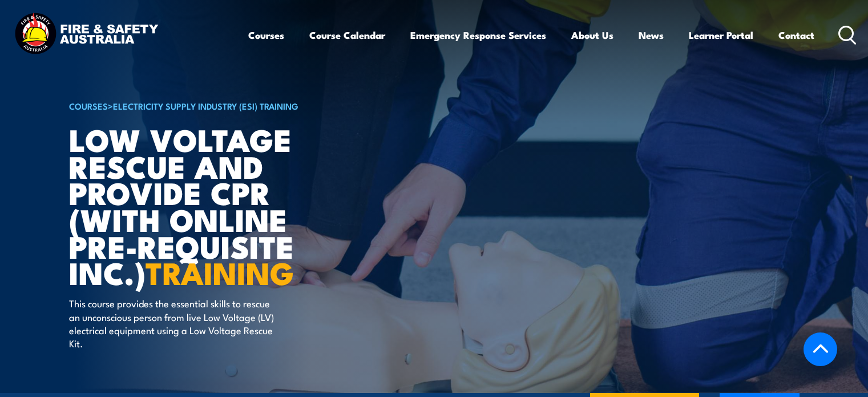 The width and height of the screenshot is (868, 397). Describe the element at coordinates (478, 35) in the screenshot. I see `a: Emergency Response Services` at that location.